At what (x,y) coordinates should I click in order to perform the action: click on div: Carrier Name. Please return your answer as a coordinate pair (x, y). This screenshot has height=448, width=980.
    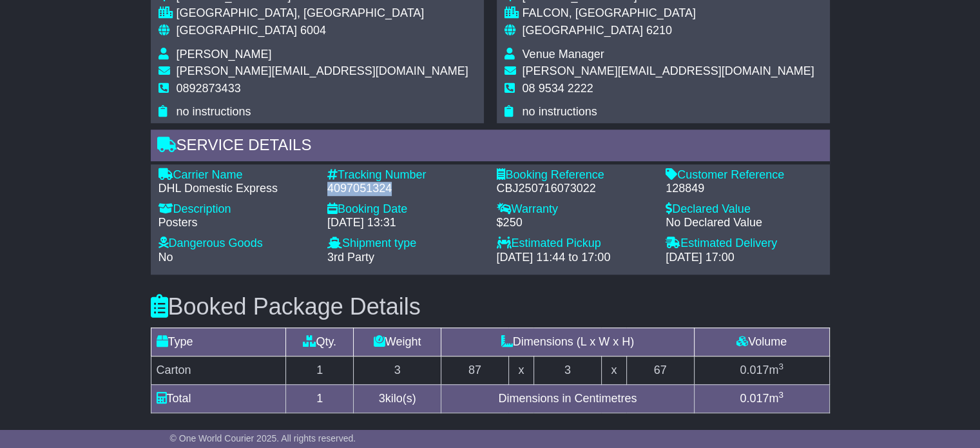
    Looking at the image, I should click on (236, 176).